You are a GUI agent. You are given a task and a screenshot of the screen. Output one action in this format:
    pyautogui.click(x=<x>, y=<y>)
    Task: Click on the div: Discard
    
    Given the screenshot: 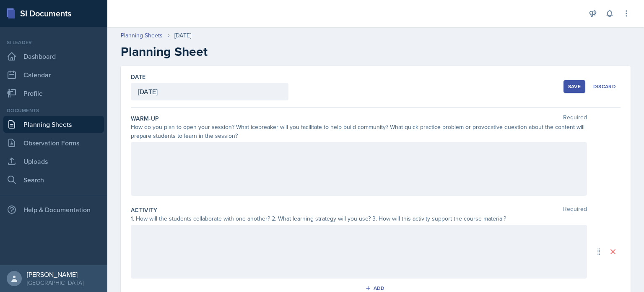 What is the action you would take?
    pyautogui.click(x=605, y=86)
    